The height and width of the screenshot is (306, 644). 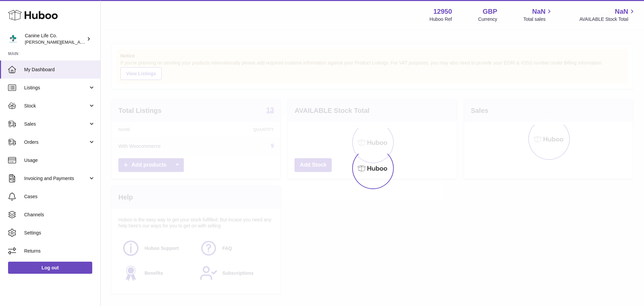 I want to click on span: My Dashboard, so click(x=60, y=70).